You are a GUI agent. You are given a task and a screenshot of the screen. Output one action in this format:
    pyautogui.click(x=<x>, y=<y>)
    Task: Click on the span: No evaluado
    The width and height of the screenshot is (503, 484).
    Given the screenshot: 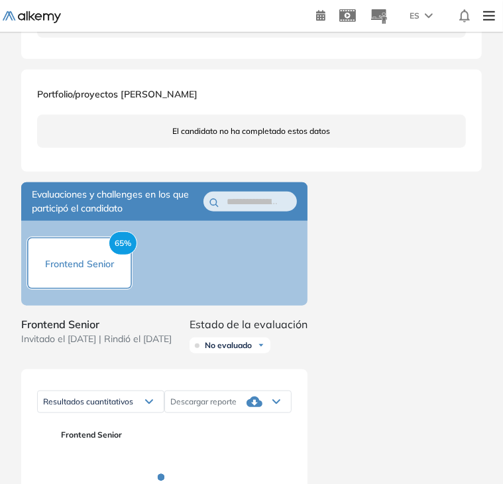 What is the action you would take?
    pyautogui.click(x=228, y=345)
    